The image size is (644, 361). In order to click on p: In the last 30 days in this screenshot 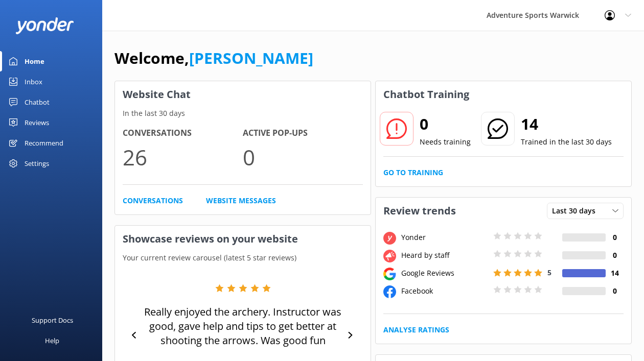, I will do `click(243, 113)`.